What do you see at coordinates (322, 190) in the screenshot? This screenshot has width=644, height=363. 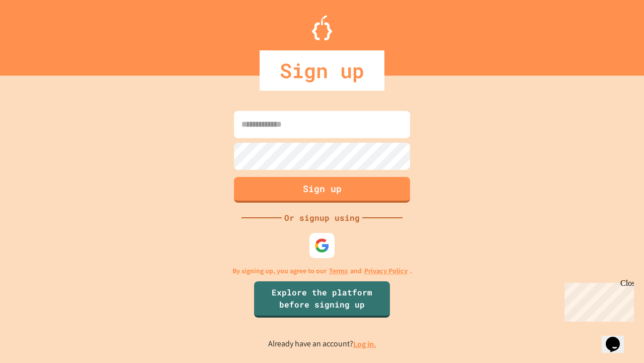 I see `button: Sign up` at bounding box center [322, 190].